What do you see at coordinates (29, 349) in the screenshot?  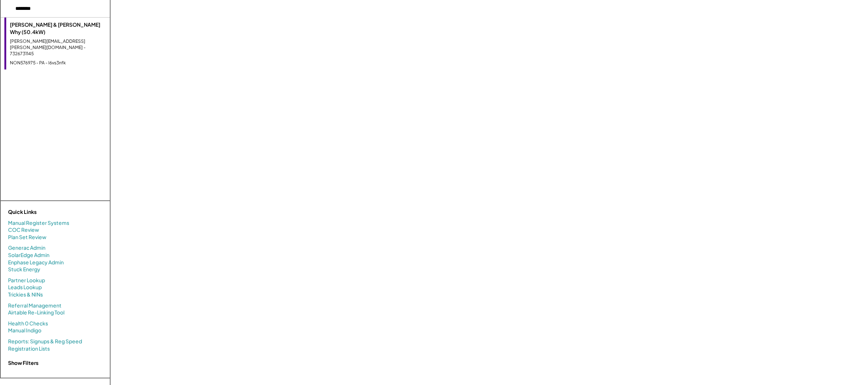 I see `a: Registration Lists` at bounding box center [29, 349].